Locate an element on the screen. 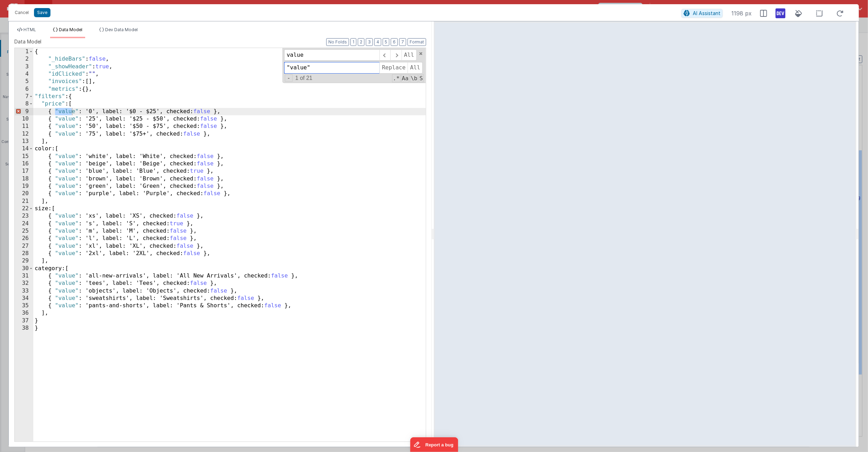 The width and height of the screenshot is (868, 452). div: 19 is located at coordinates (24, 186).